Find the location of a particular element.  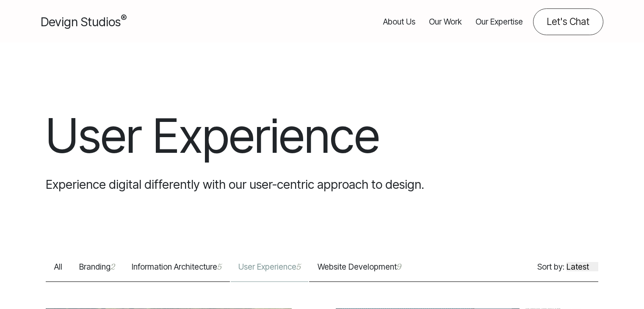

a: Contact us about your project is located at coordinates (568, 21).